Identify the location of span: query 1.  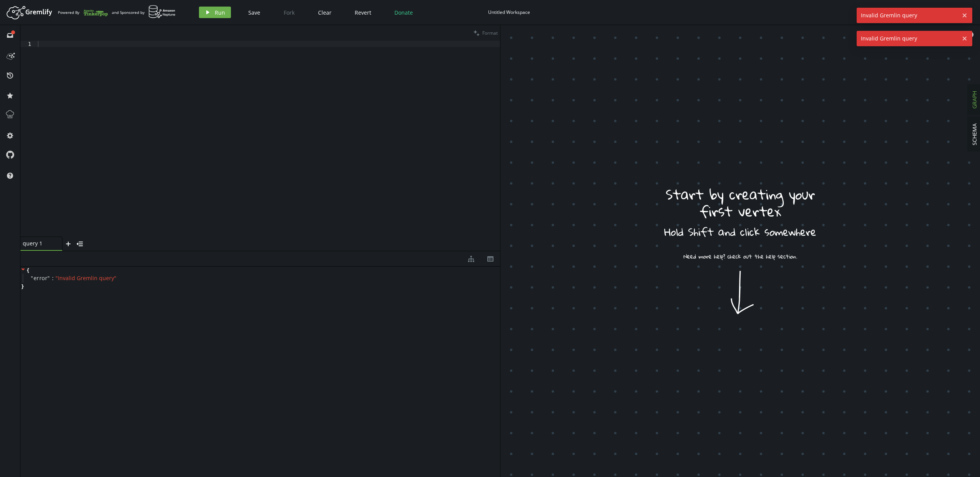
(38, 243).